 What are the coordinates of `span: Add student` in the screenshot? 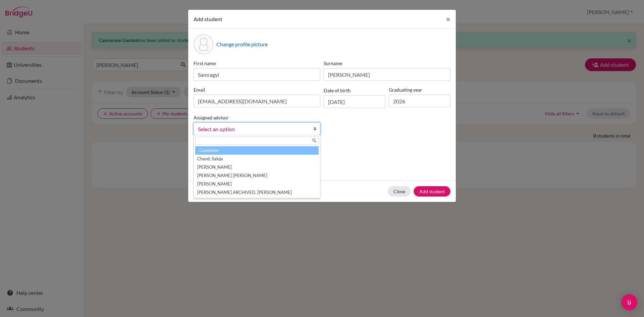 It's located at (208, 19).